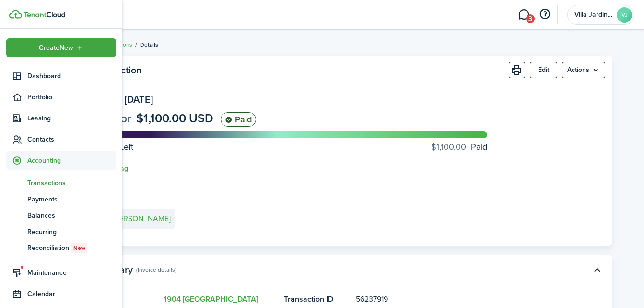 The width and height of the screenshot is (644, 308). Describe the element at coordinates (448, 147) in the screenshot. I see `progress-caption-label-value: $1,100.00` at that location.